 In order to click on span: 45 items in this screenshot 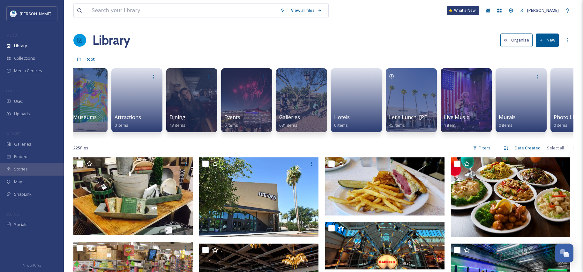, I will do `click(397, 125)`.